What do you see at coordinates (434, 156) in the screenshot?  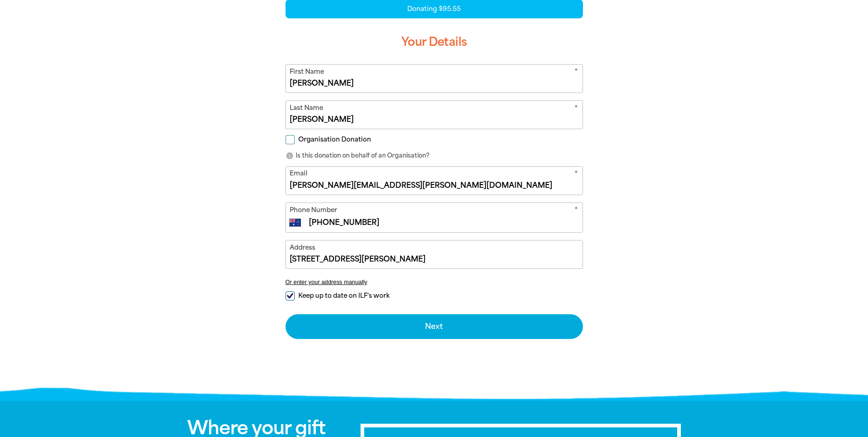 I see `p: Is this donation on behalf of an Organisation?` at bounding box center [434, 156].